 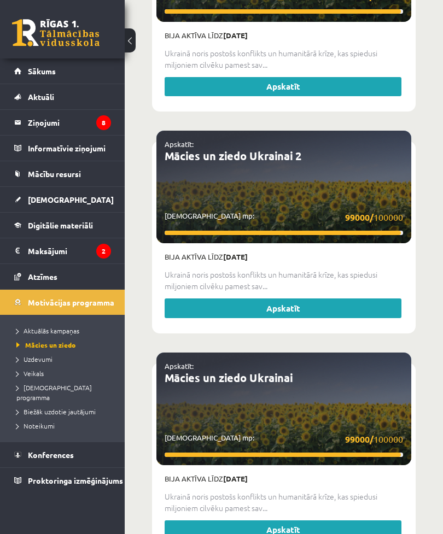 What do you see at coordinates (30, 374) in the screenshot?
I see `span: Veikals` at bounding box center [30, 374].